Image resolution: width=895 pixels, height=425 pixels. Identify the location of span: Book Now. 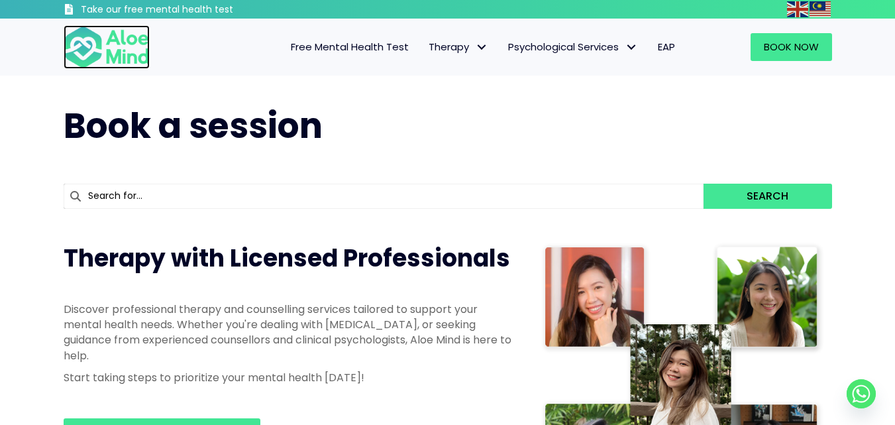
(791, 46).